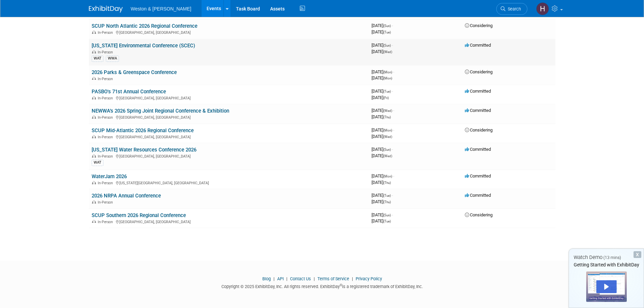 Image resolution: width=644 pixels, height=308 pixels. What do you see at coordinates (160, 111) in the screenshot?
I see `a: NEWWA’s 2026 Spring Joint Regional Conference & Exhibition` at bounding box center [160, 111].